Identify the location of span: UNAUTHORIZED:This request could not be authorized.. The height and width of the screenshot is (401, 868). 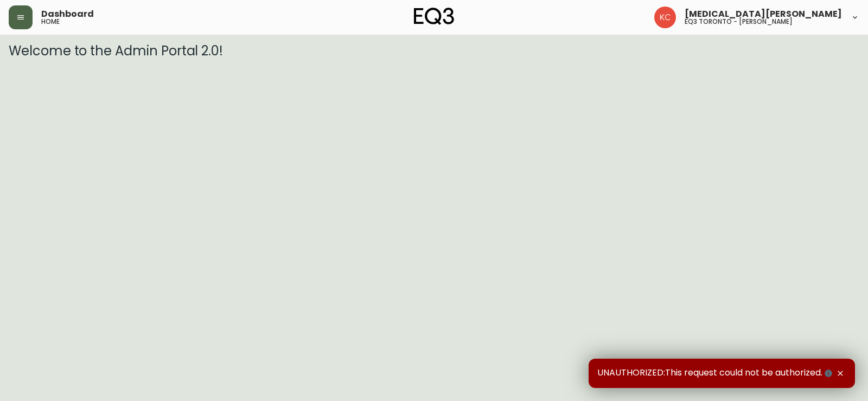
(715, 373).